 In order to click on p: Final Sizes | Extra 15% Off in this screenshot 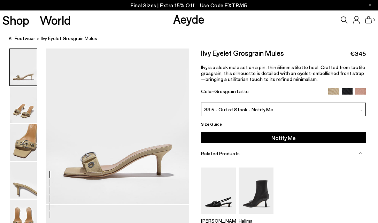, I will do `click(189, 5)`.